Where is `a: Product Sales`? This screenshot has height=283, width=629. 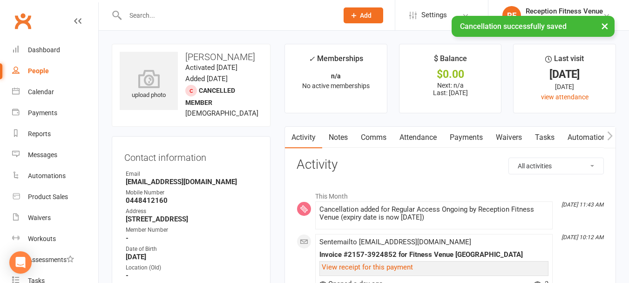
a: Product Sales is located at coordinates (55, 196).